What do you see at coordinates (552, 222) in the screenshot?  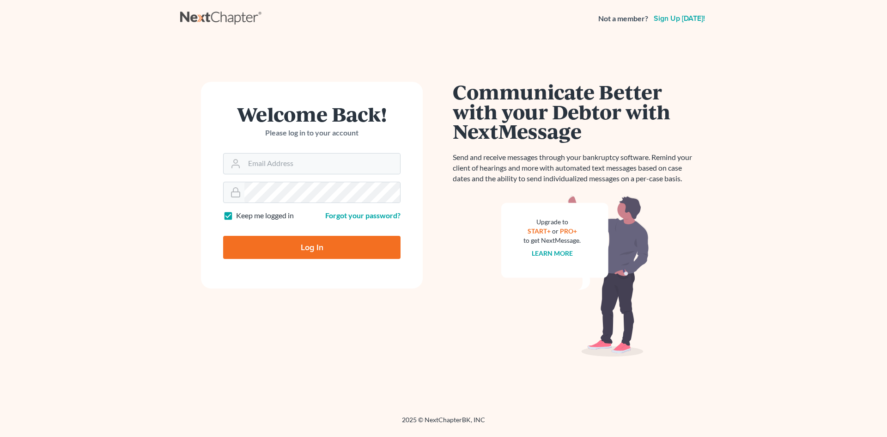 I see `div: Upgrade to` at bounding box center [552, 222].